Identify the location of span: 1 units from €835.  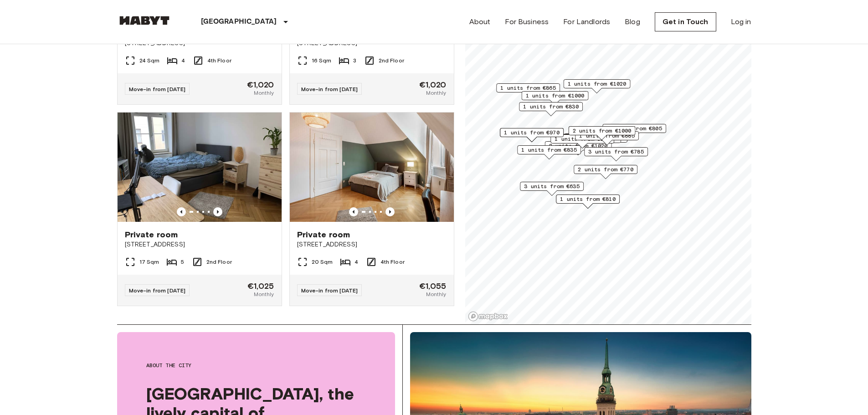
(549, 150).